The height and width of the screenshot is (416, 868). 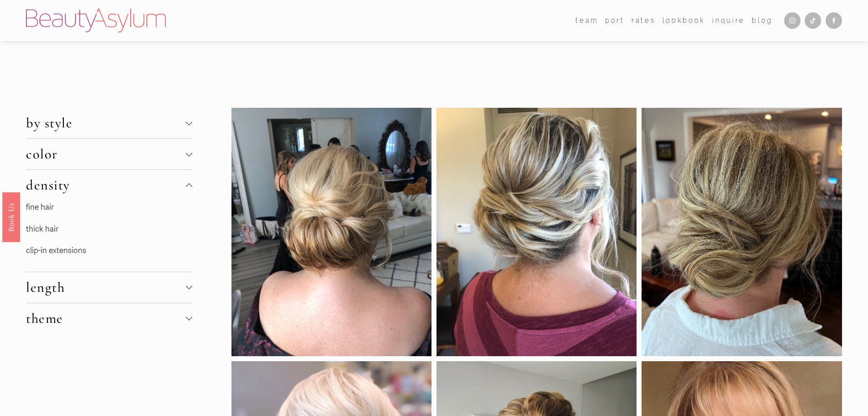 What do you see at coordinates (11, 217) in the screenshot?
I see `a: Book Us` at bounding box center [11, 217].